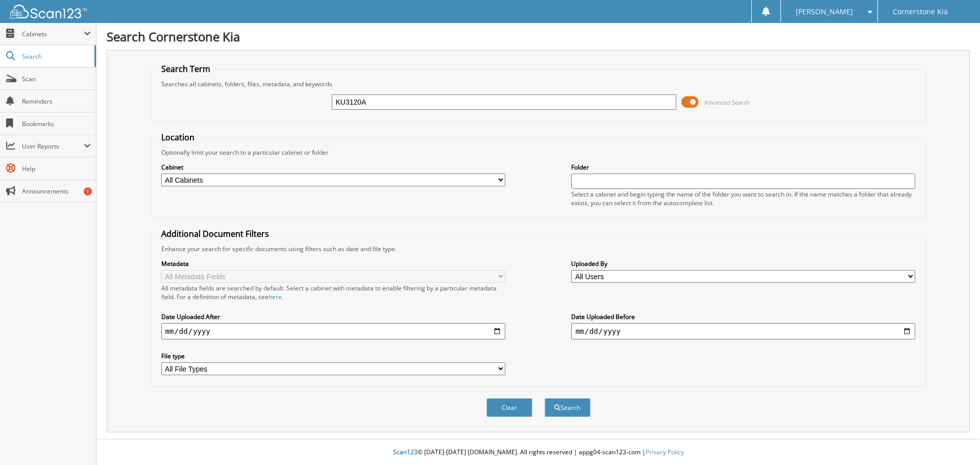 Image resolution: width=980 pixels, height=465 pixels. Describe the element at coordinates (743, 332) in the screenshot. I see `input: end` at that location.